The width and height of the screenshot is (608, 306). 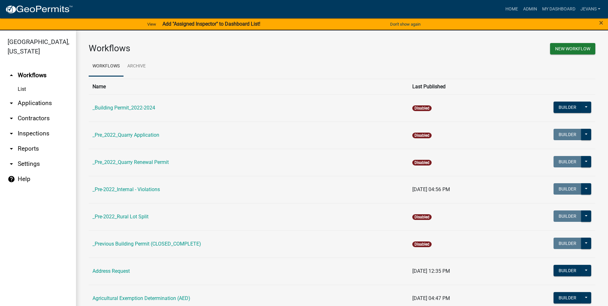 I want to click on a: jevans, so click(x=590, y=9).